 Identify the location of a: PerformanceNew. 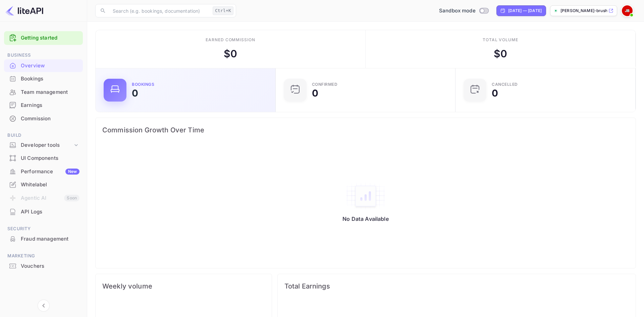
(43, 171).